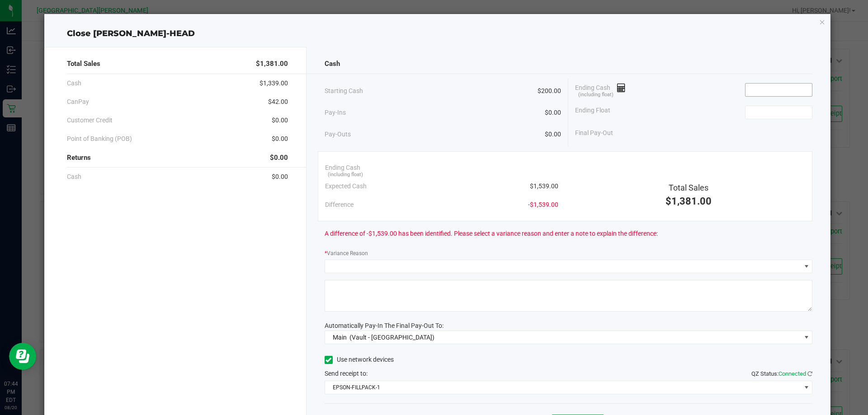 The image size is (868, 415). I want to click on span: A difference of -$1,539.00 has been identified. Please select a variance reason and enter a note ..., so click(491, 234).